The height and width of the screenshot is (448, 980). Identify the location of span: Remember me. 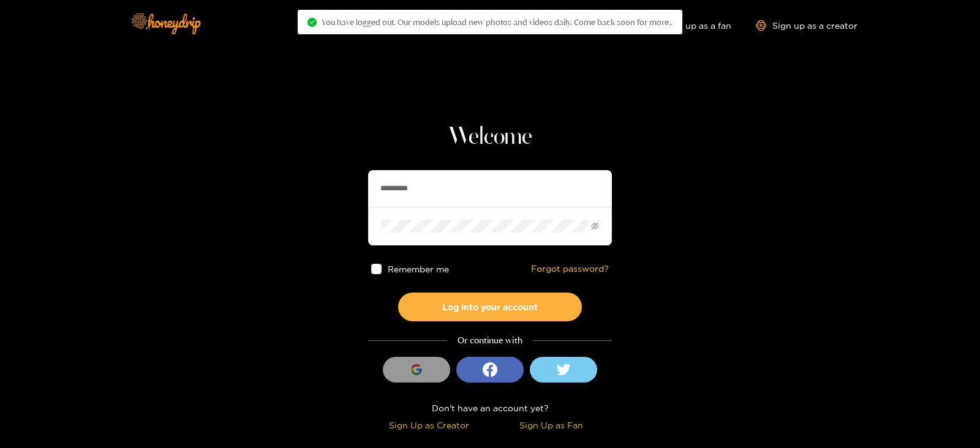
(419, 269).